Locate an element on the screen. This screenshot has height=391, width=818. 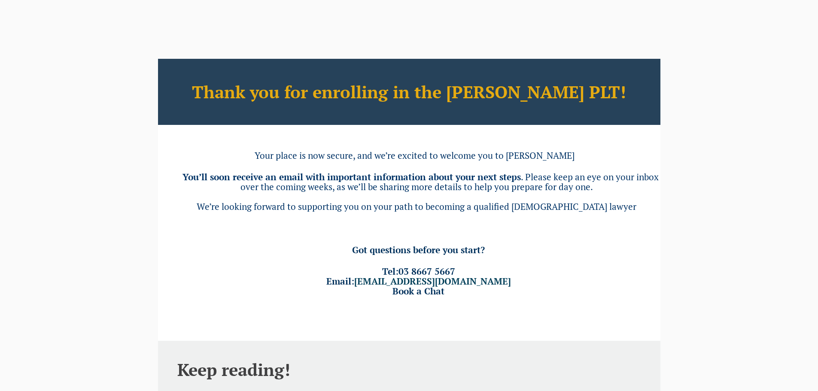
b: You’ll soon receive an email with important information about your next steps is located at coordinates (352, 177).